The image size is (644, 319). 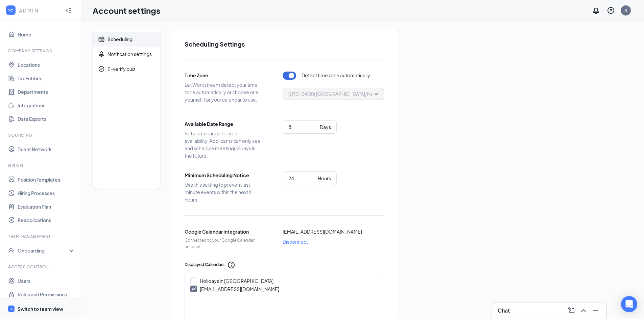 What do you see at coordinates (41, 51) in the screenshot?
I see `div: Company Settings` at bounding box center [41, 51].